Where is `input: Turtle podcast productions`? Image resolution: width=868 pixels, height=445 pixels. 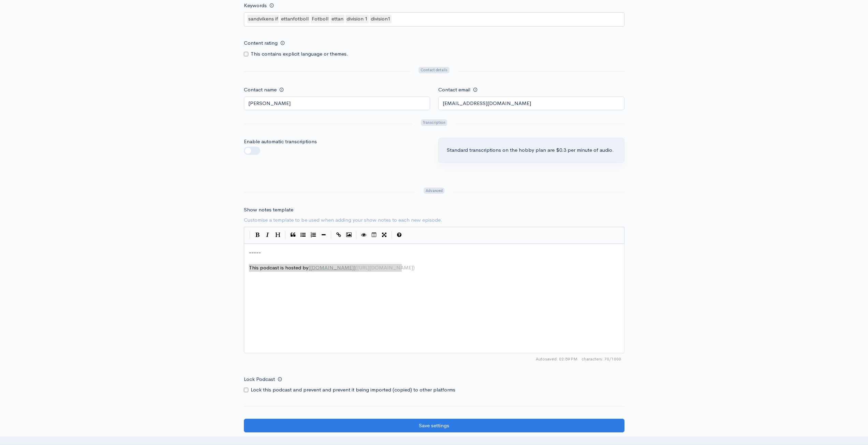
input: Turtle podcast productions is located at coordinates (338, 104).